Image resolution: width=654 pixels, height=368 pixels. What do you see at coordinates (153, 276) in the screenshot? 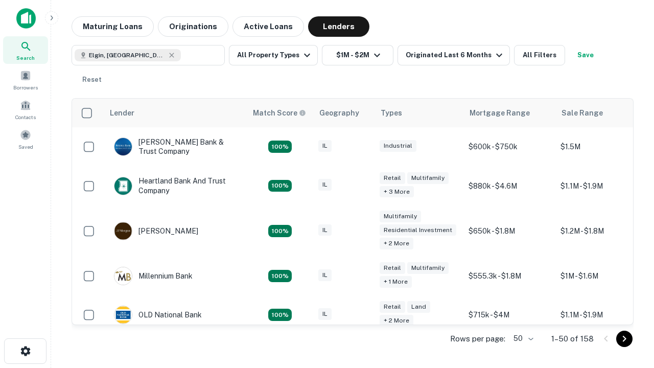
I see `div: Millennium Bank` at bounding box center [153, 276].